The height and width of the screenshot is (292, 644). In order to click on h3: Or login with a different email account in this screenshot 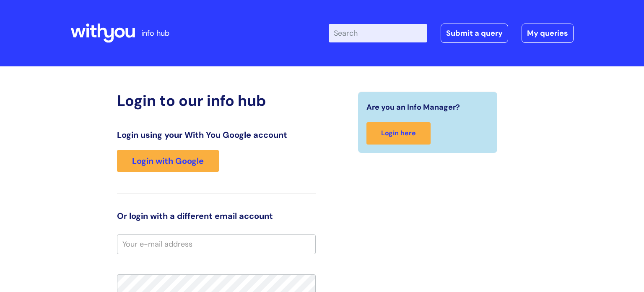, I will do `click(217, 216)`.